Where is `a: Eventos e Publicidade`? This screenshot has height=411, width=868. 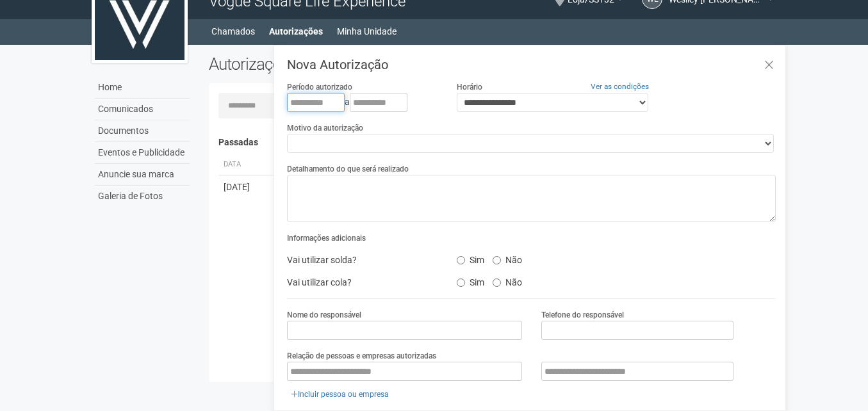 a: Eventos e Publicidade is located at coordinates (142, 153).